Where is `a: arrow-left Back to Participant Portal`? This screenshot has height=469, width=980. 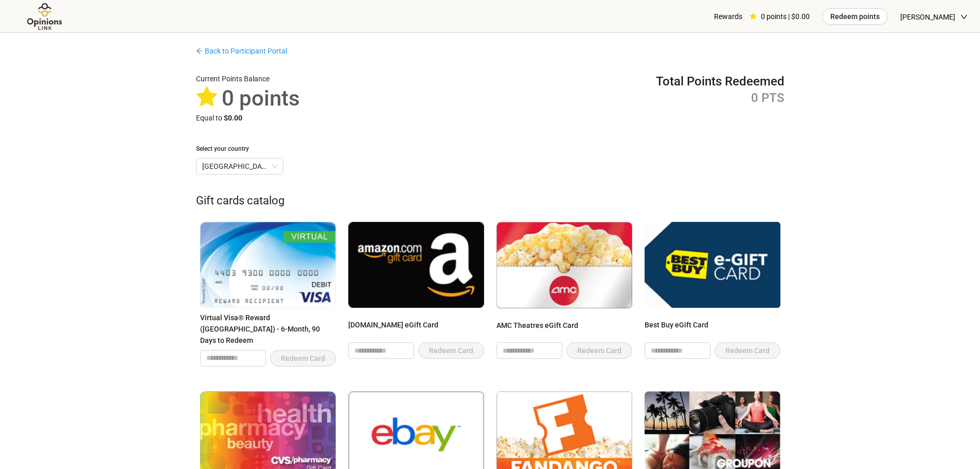 a: arrow-left Back to Participant Portal is located at coordinates (241, 51).